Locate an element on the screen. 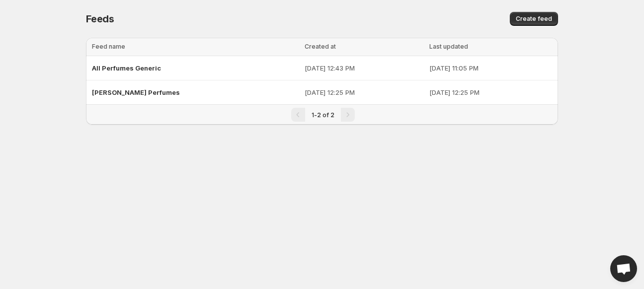  span: Feeds is located at coordinates (100, 19).